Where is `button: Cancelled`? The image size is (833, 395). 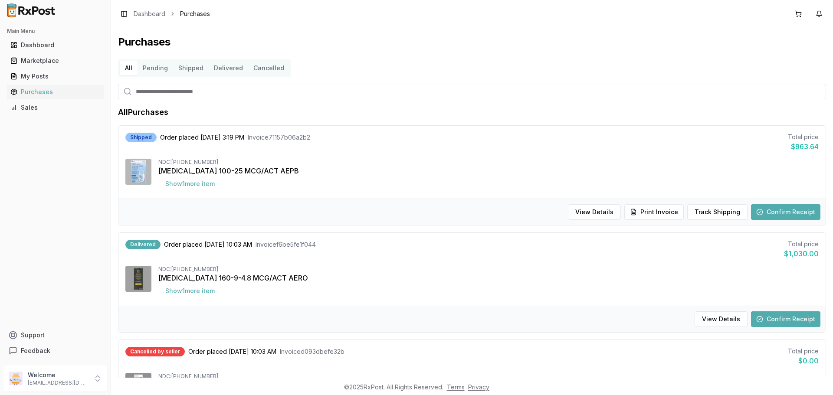
button: Cancelled is located at coordinates (269, 68).